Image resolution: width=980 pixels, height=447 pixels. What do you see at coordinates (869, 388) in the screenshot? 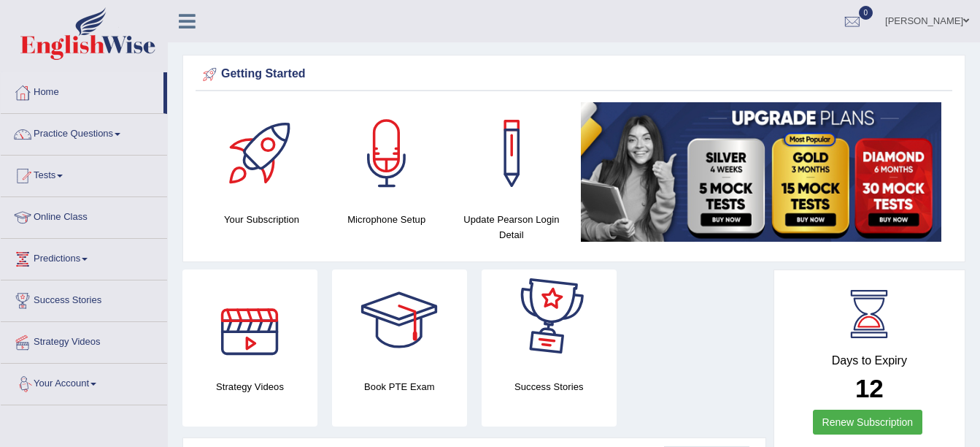
I see `b: 12` at bounding box center [869, 388].